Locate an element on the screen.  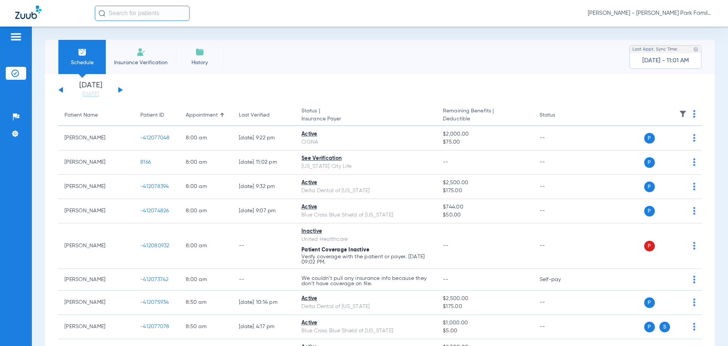
span: -412080932 is located at coordinates (155, 245).